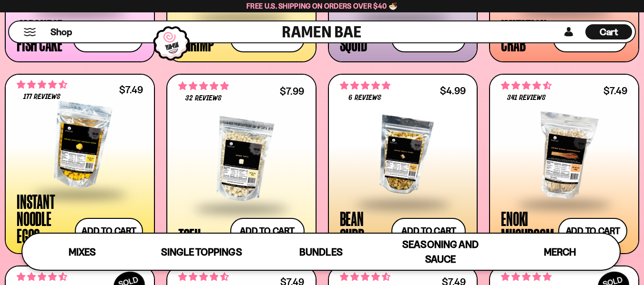 The height and width of the screenshot is (285, 644). What do you see at coordinates (61, 32) in the screenshot?
I see `span: Shop` at bounding box center [61, 32].